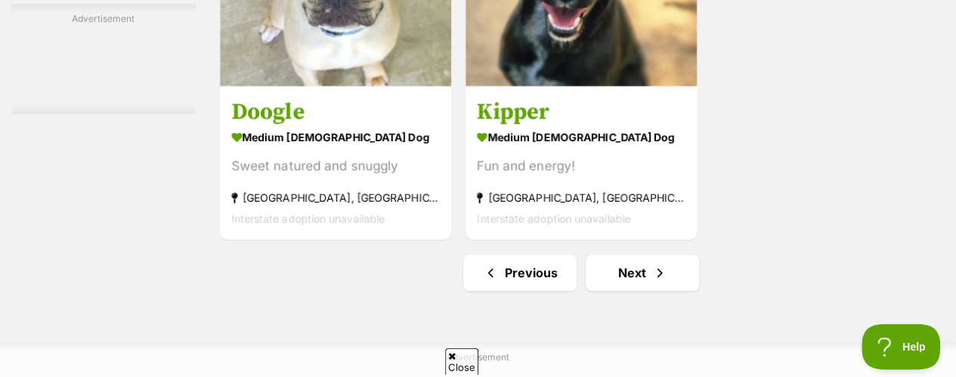 The image size is (956, 377). What do you see at coordinates (642, 273) in the screenshot?
I see `a: Next page` at bounding box center [642, 273].